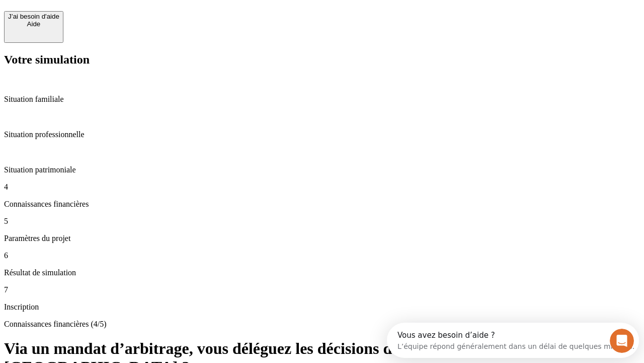 This screenshot has height=363, width=644. I want to click on p: 6, so click(322, 256).